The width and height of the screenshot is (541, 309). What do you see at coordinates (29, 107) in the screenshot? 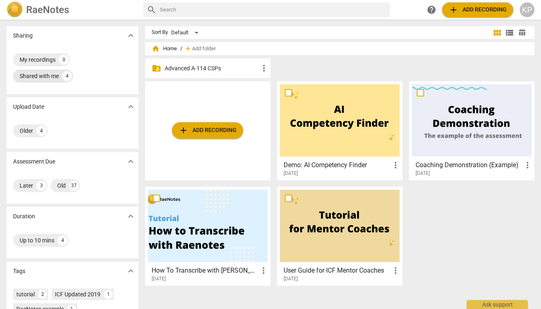
I see `p: Upload Date` at bounding box center [29, 107].